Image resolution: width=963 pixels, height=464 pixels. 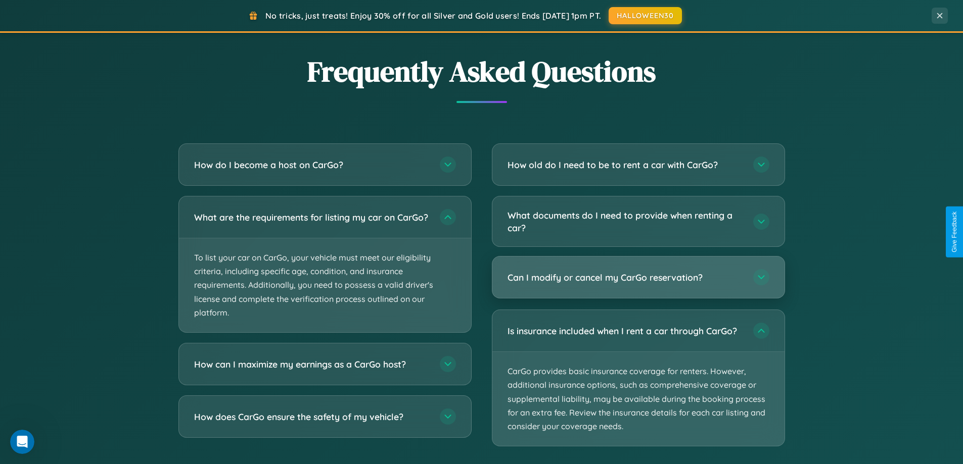 What do you see at coordinates (312, 217) in the screenshot?
I see `h3: What are the requirements for listing my car on CarGo?` at bounding box center [312, 217].